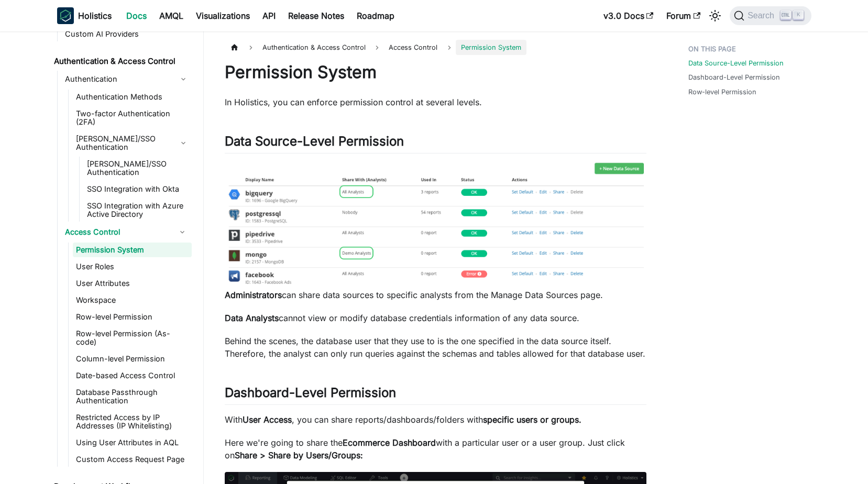  I want to click on a: AMQL, so click(171, 15).